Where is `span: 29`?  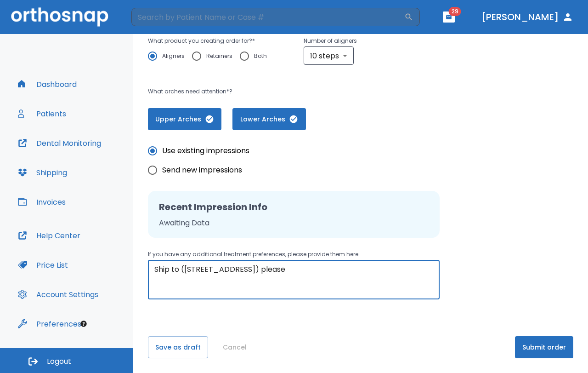 span: 29 is located at coordinates (456, 12).